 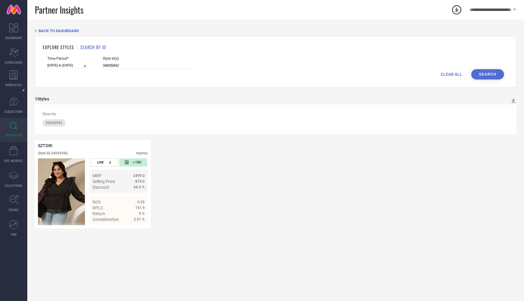 I want to click on h1: SEARCH BY ID, so click(x=93, y=47).